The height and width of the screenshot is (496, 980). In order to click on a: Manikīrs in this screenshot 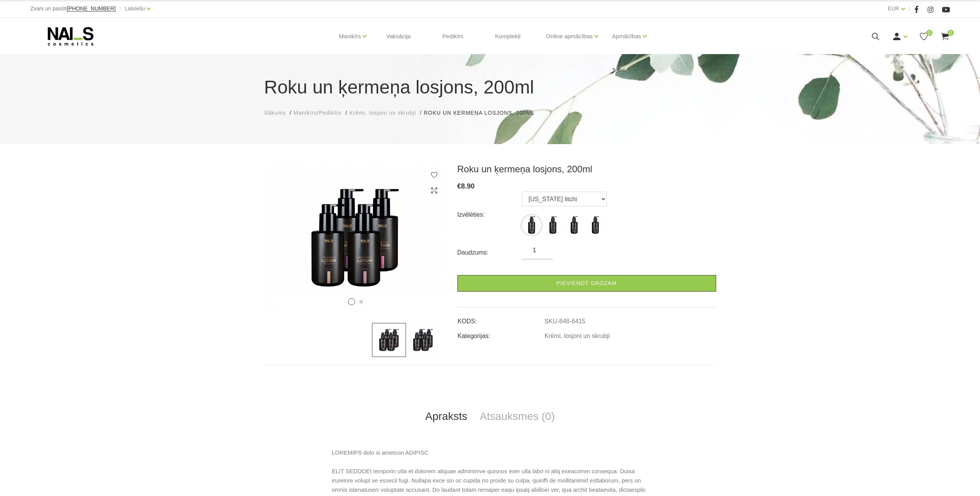, I will do `click(350, 36)`.